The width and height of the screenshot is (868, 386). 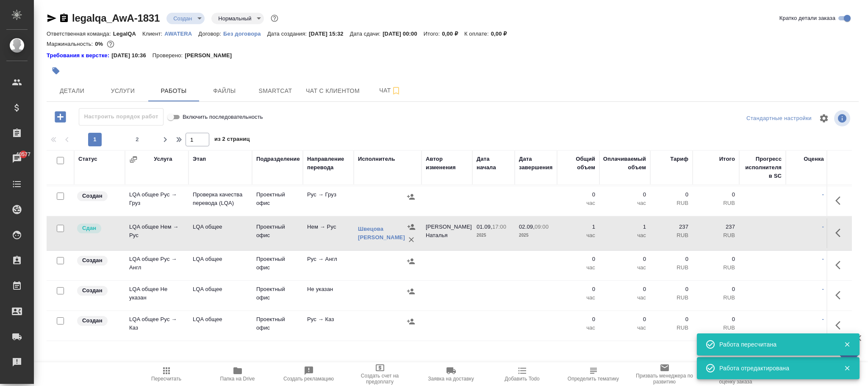 I want to click on p: Проверка качества перевода (LQA), so click(x=221, y=199).